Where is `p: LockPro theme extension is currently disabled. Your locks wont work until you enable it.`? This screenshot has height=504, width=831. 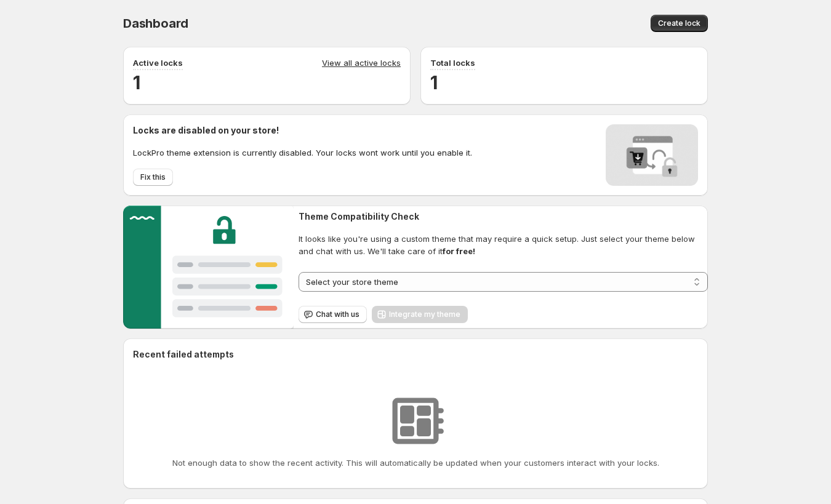
p: LockPro theme extension is currently disabled. Your locks wont work until you enable it. is located at coordinates (302, 152).